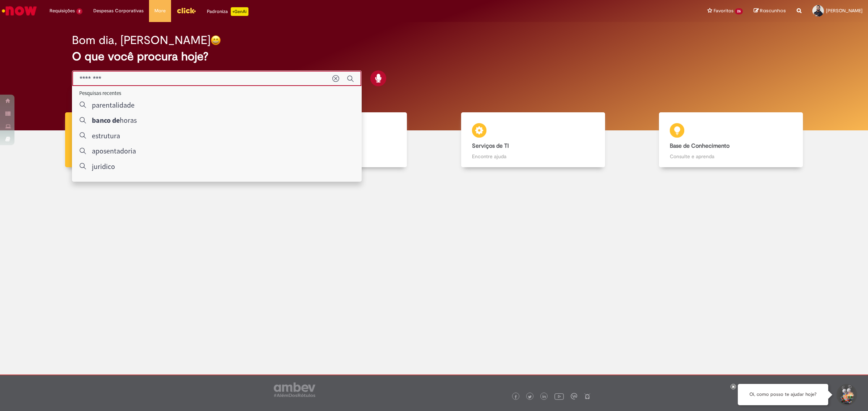 The width and height of the screenshot is (868, 411). What do you see at coordinates (295, 390) in the screenshot?
I see `img: logo_footer_ambev_rotulo_gray.png` at bounding box center [295, 390].